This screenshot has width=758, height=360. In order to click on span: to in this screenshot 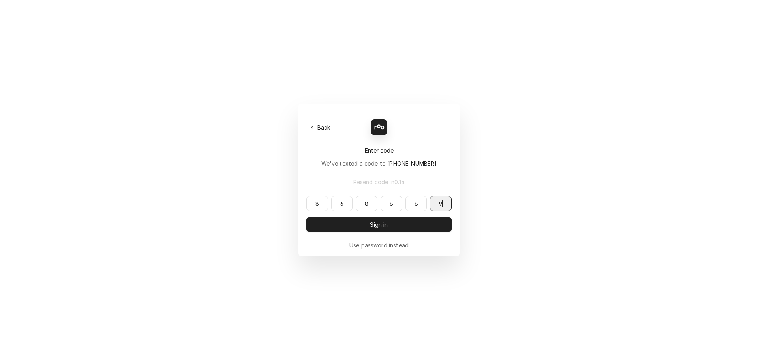, I will do `click(408, 163)`.